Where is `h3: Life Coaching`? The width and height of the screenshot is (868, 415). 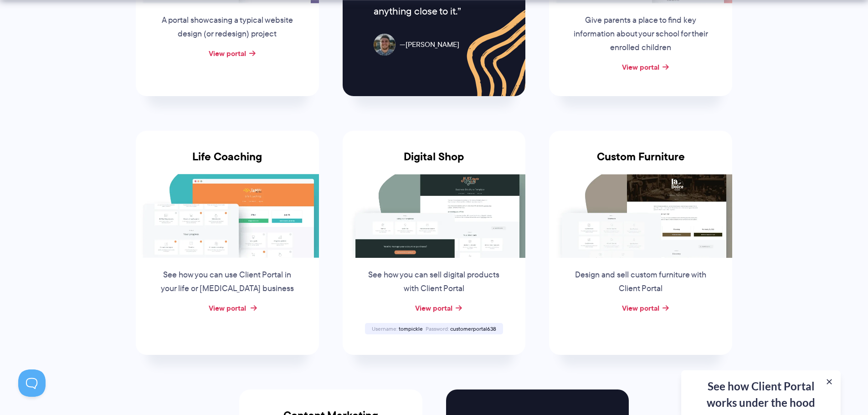 h3: Life Coaching is located at coordinates (228, 162).